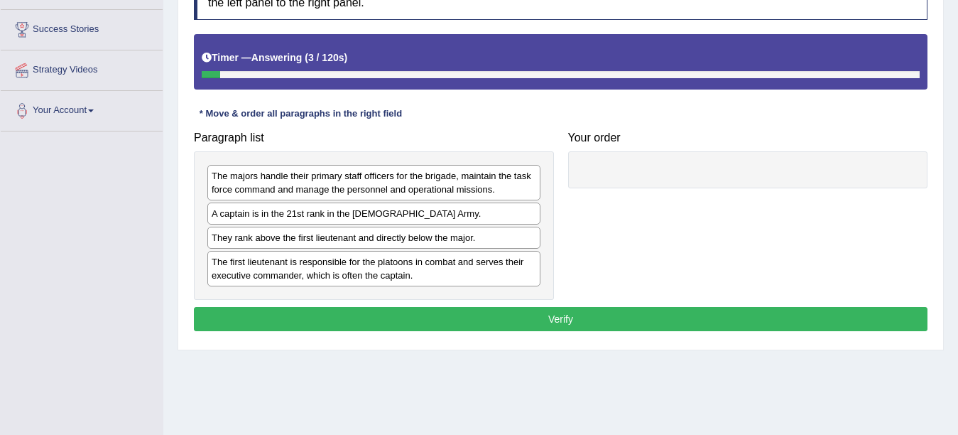 The width and height of the screenshot is (958, 435). Describe the element at coordinates (82, 109) in the screenshot. I see `a: Your Account` at that location.